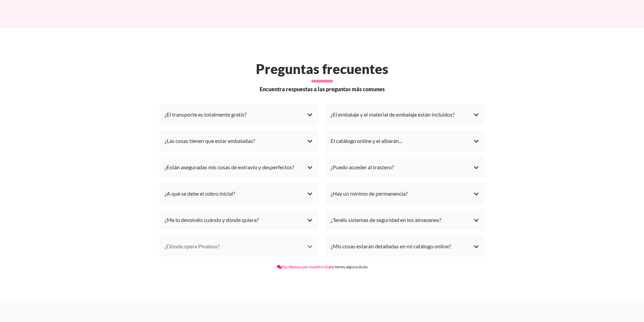 The height and width of the screenshot is (322, 644). Describe the element at coordinates (322, 267) in the screenshot. I see `small: si tienes alguna duda` at that location.